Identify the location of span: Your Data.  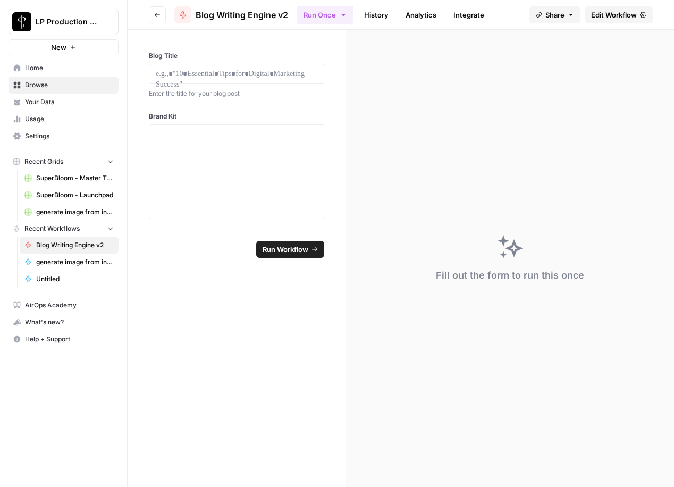
(69, 102).